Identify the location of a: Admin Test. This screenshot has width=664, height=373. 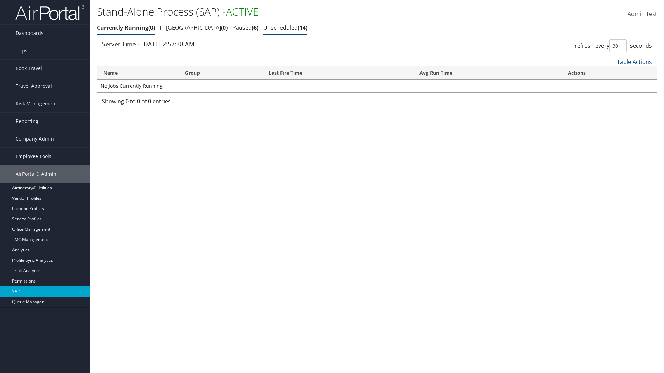
(642, 14).